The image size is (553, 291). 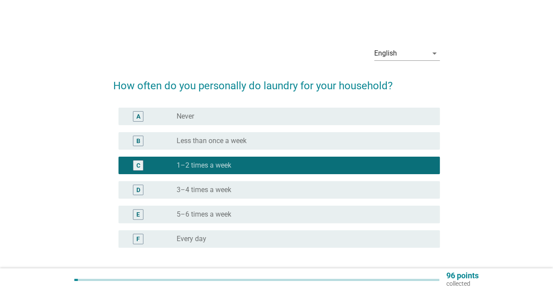 I want to click on p: 96 points, so click(x=463, y=276).